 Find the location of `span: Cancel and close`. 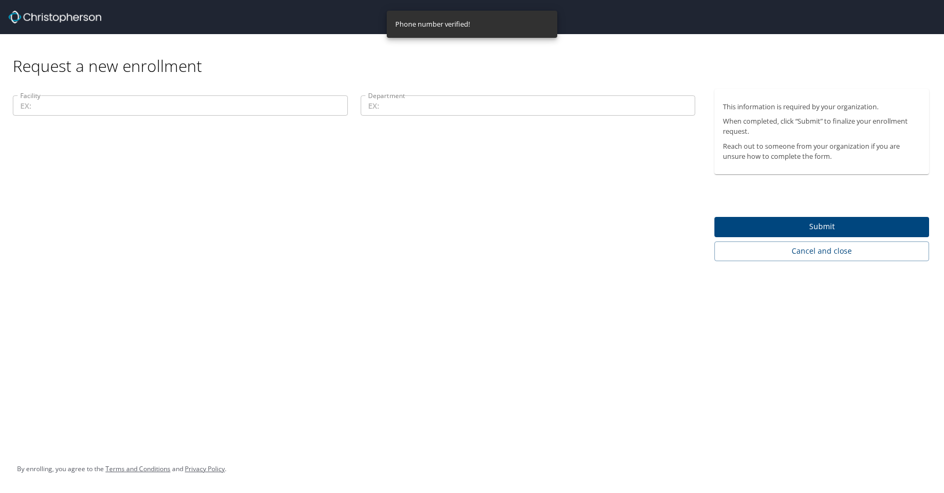

span: Cancel and close is located at coordinates (822, 251).